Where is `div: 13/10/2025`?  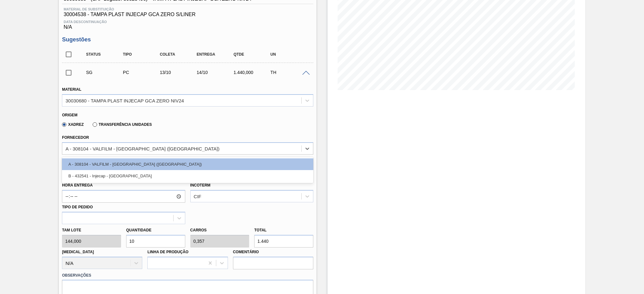
div: 13/10/2025 is located at coordinates (178, 72).